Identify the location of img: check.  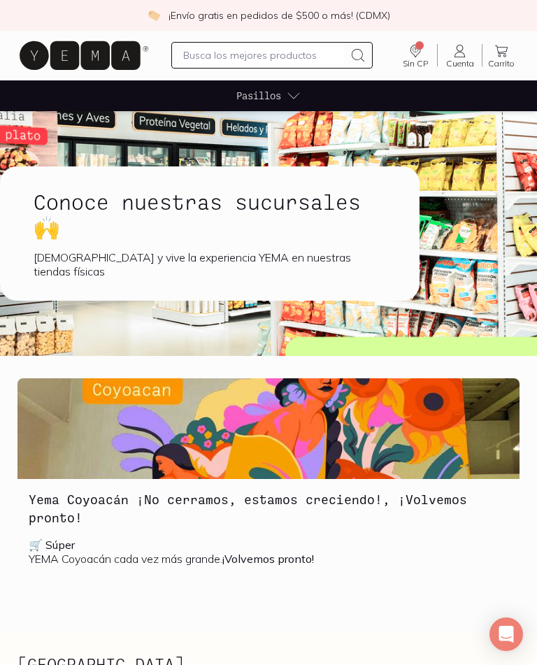
(154, 15).